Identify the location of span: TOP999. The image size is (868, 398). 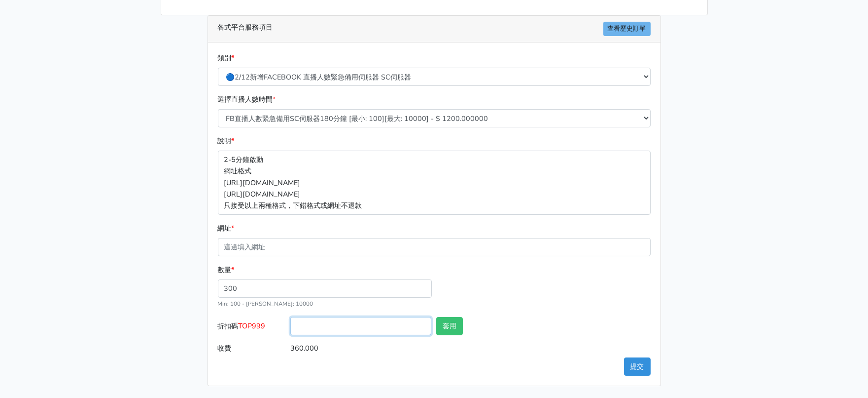
(252, 326).